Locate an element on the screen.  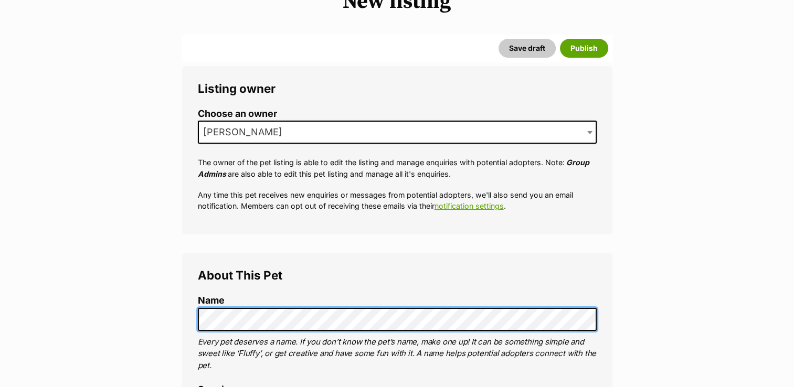
p: Every pet deserves a name. If you don’t know the pet’s name, make one up! It can be something sim... is located at coordinates (397, 354).